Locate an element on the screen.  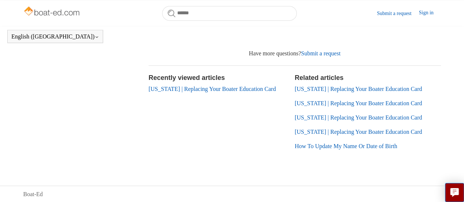
input: Search is located at coordinates (229, 13).